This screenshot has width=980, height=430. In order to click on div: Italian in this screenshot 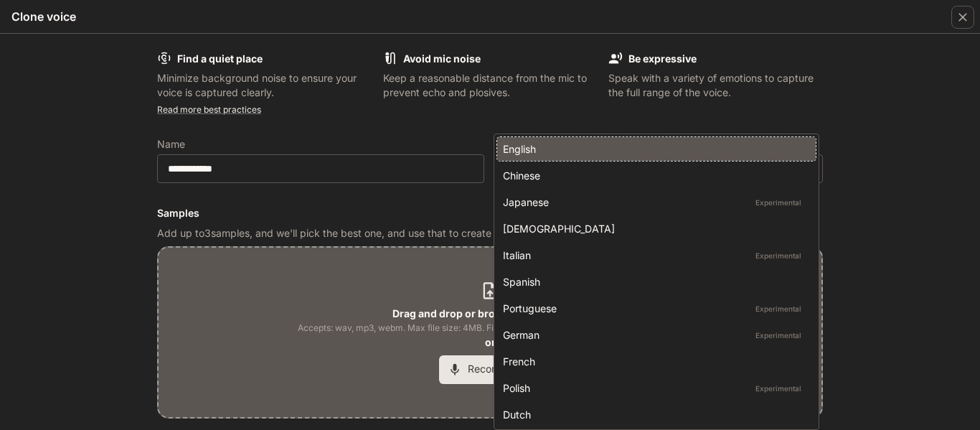, I will do `click(653, 255)`.